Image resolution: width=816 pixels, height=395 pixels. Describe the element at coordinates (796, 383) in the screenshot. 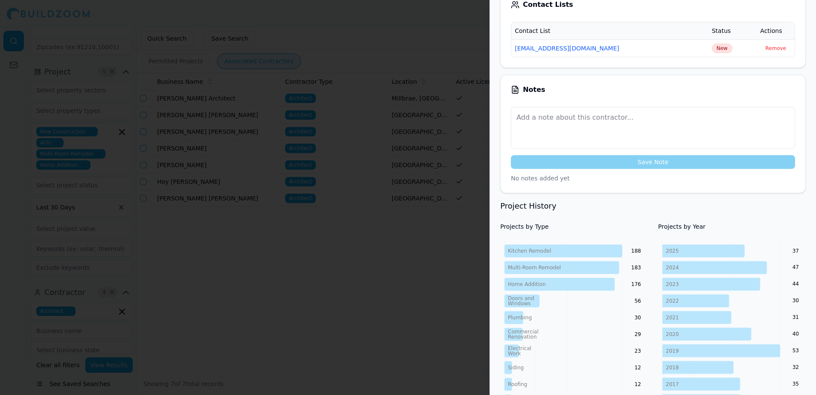

I see `text: 35` at that location.